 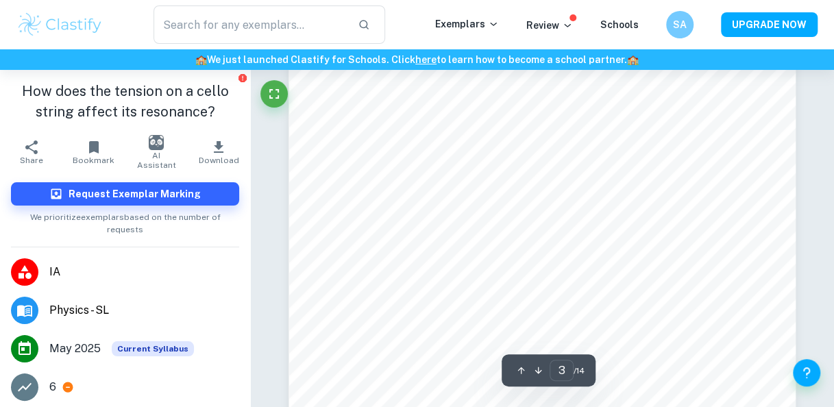 I want to click on button: Help and Feedback, so click(x=806, y=373).